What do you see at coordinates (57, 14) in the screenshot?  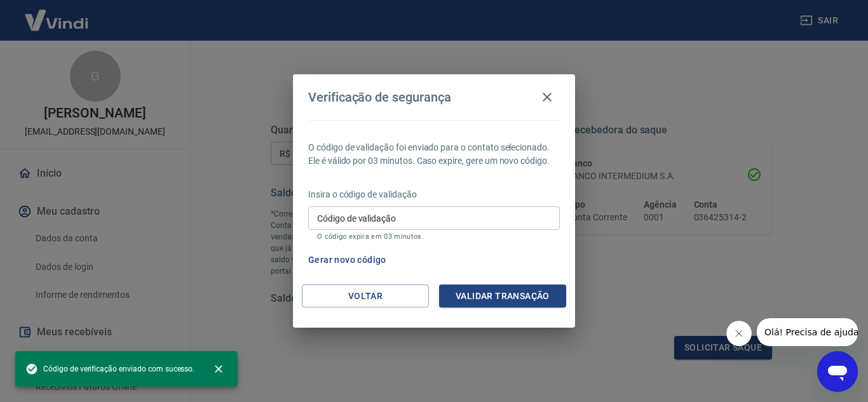 I see `span: Olá! Precisa de ajuda?` at bounding box center [57, 14].